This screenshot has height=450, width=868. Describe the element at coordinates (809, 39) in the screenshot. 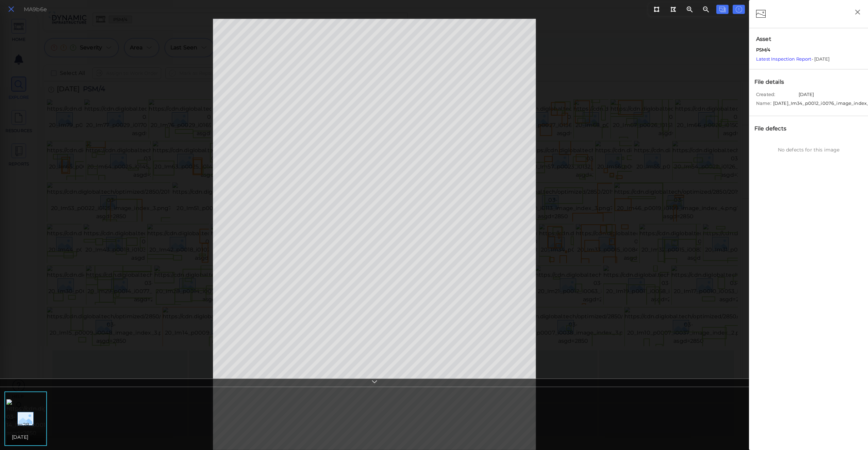

I see `span: Asset` at that location.